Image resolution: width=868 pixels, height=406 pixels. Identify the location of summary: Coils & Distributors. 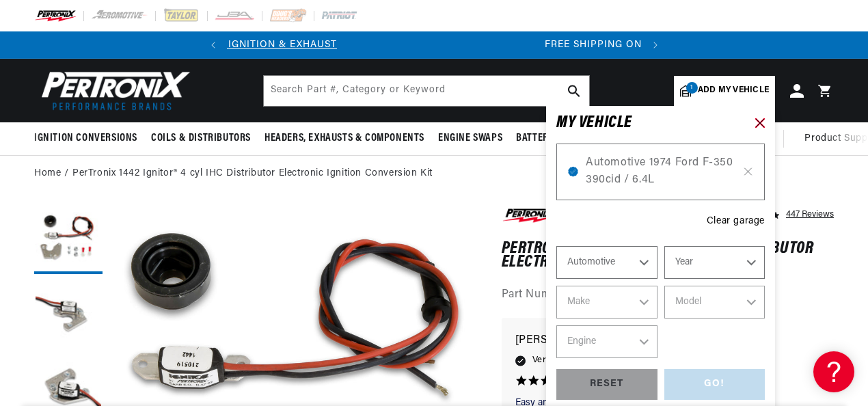
(201, 138).